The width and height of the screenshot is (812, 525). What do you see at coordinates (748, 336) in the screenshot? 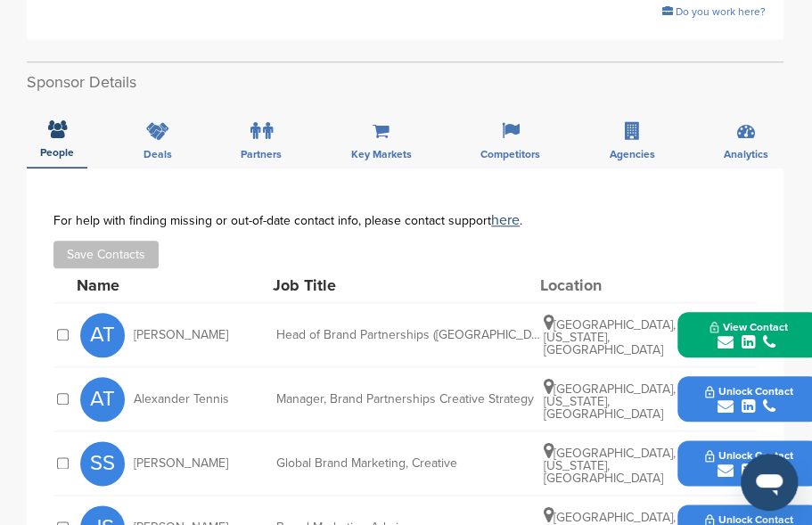
I see `button: View Contact` at bounding box center [748, 336].